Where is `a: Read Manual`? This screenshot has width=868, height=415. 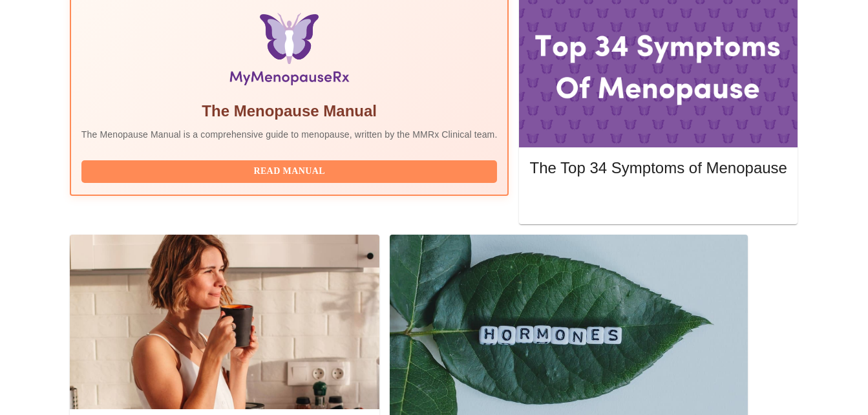
a: Read Manual is located at coordinates (291, 170).